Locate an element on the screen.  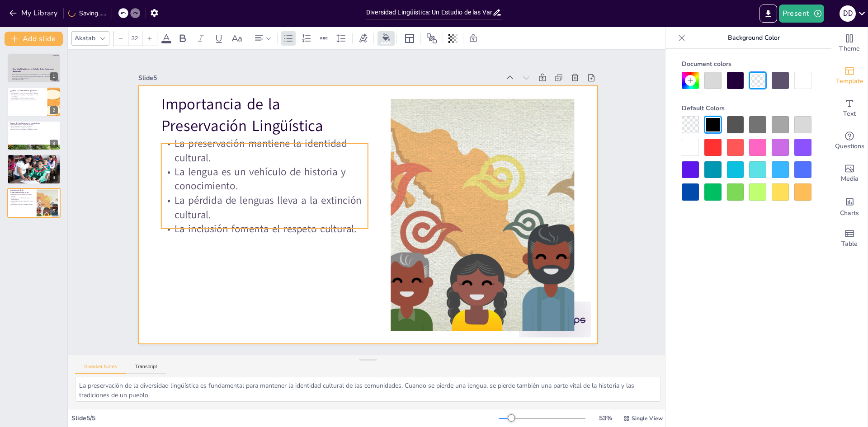
p: Factores sociales modelan el lenguaje. is located at coordinates (34, 128).